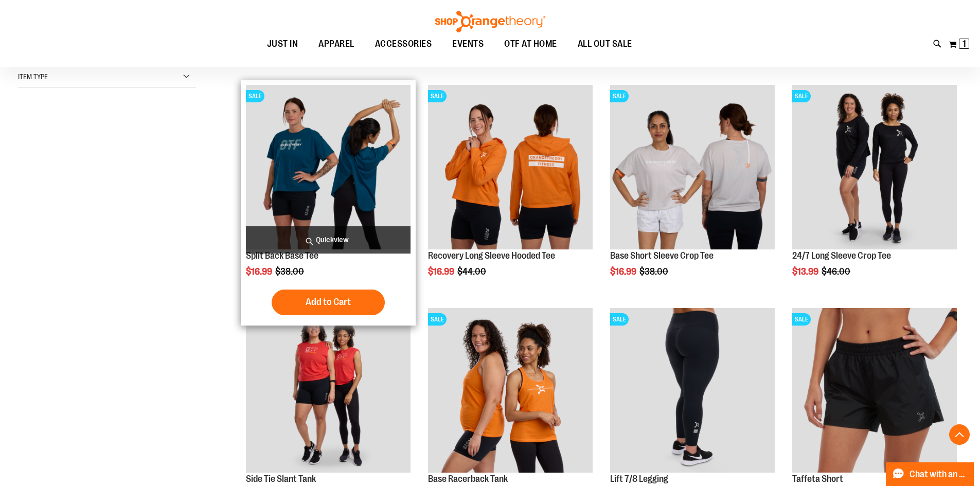 The image size is (980, 486). I want to click on img: 24/7 Long Sleeve Crop Tee, so click(875, 167).